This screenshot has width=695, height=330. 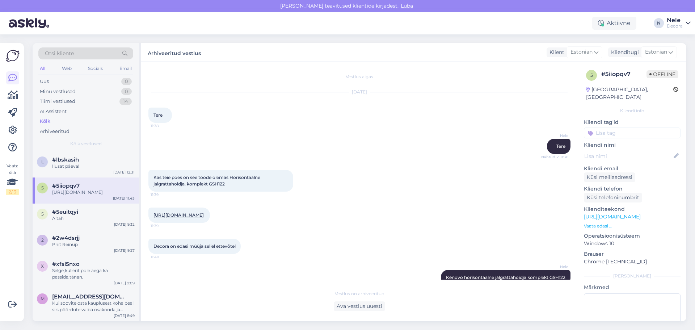 What do you see at coordinates (674, 26) in the screenshot?
I see `div: Decora` at bounding box center [674, 26].